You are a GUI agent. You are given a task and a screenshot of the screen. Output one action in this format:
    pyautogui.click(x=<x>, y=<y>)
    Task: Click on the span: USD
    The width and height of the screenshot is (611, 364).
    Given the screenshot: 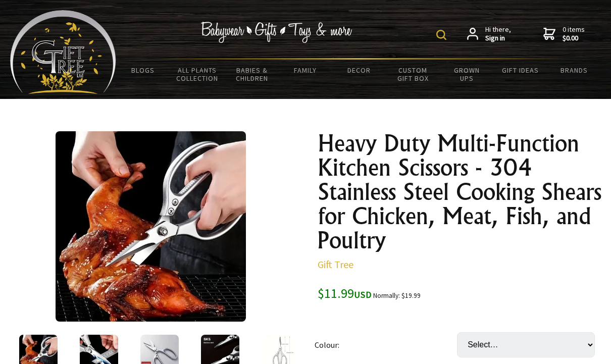 What is the action you would take?
    pyautogui.click(x=363, y=294)
    